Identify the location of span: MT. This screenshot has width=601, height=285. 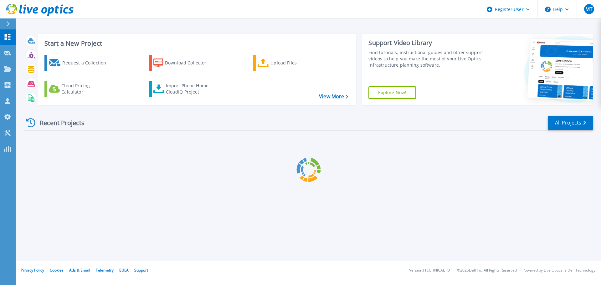
(589, 9).